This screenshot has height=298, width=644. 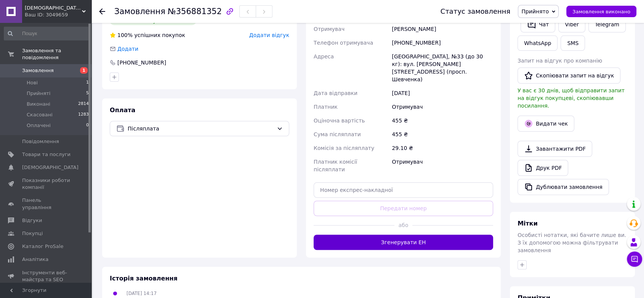 I want to click on a: Viber, so click(x=572, y=25).